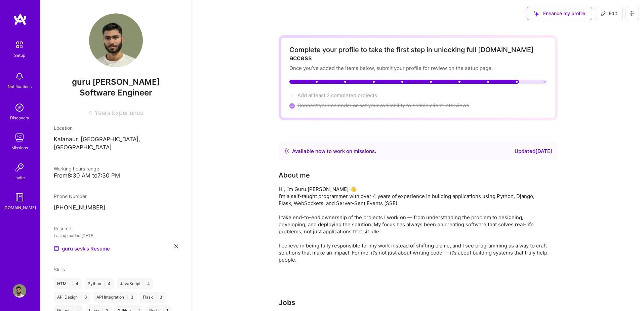 The width and height of the screenshot is (644, 311). I want to click on img: guide book, so click(20, 197).